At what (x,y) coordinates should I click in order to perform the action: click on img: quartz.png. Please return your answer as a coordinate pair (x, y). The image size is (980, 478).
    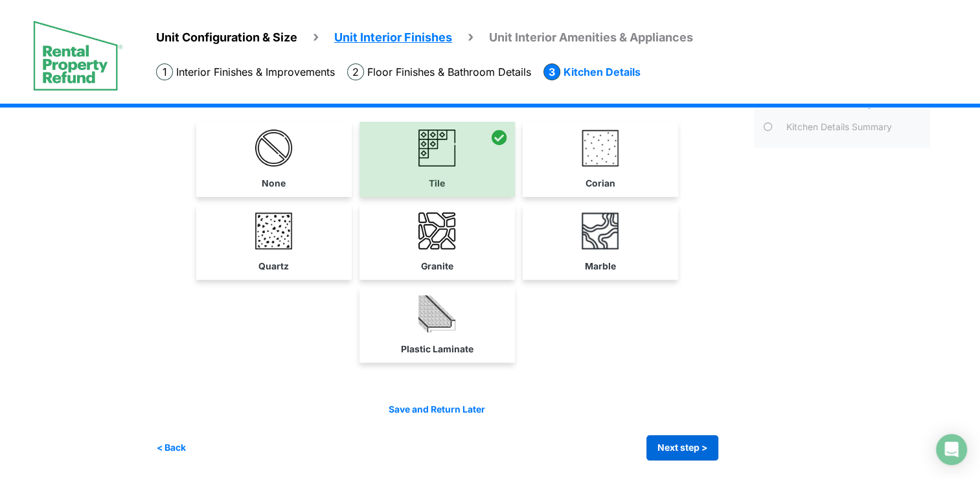
    Looking at the image, I should click on (273, 231).